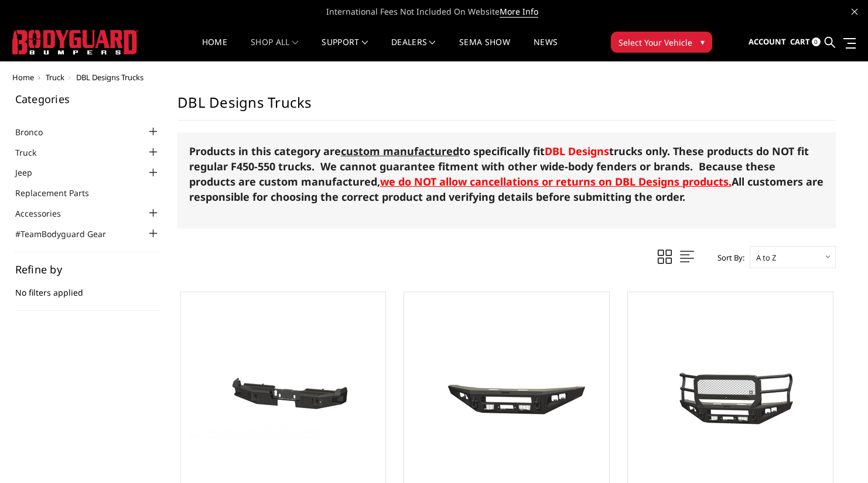  I want to click on div: No filters applied, so click(88, 287).